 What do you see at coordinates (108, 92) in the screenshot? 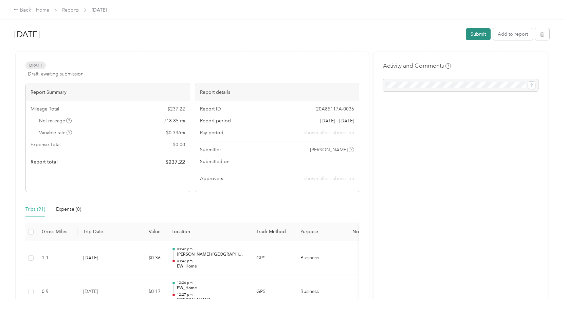
I see `div: Report Summary` at bounding box center [108, 92].